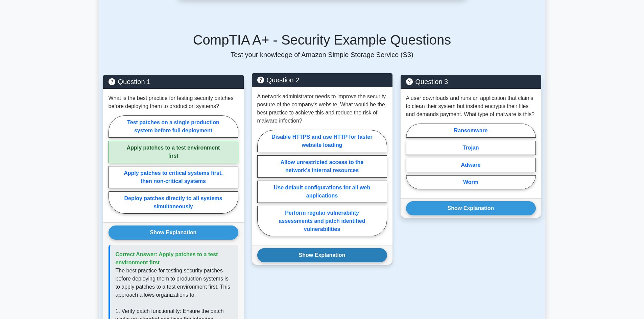  Describe the element at coordinates (322, 192) in the screenshot. I see `label: Use default configurations for all web applications` at that location.